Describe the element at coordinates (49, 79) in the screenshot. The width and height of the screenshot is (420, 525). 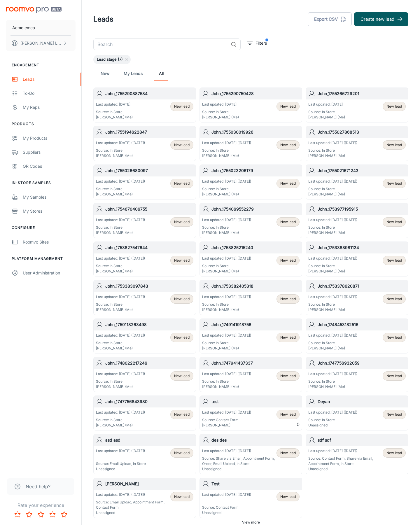
I see `div: Leads` at that location.